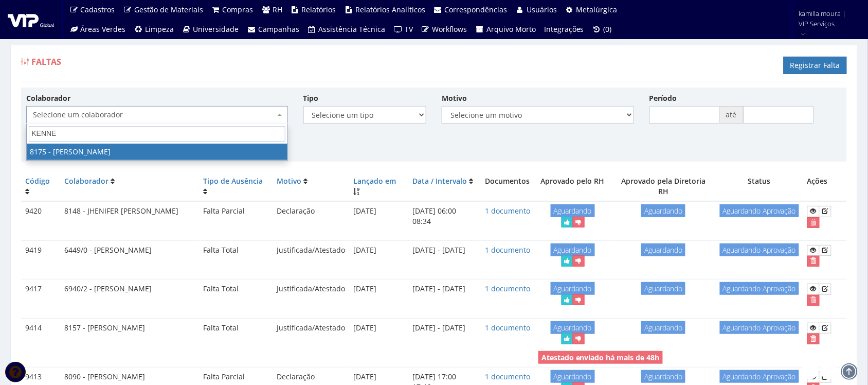 This screenshot has height=385, width=868. What do you see at coordinates (210, 29) in the screenshot?
I see `a: Universidade` at bounding box center [210, 29].